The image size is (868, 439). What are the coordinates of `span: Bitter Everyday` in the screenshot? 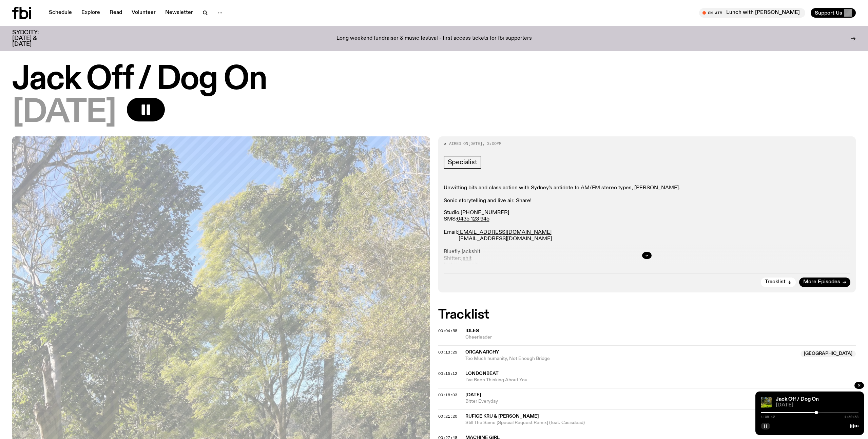 It's located at (661, 401).